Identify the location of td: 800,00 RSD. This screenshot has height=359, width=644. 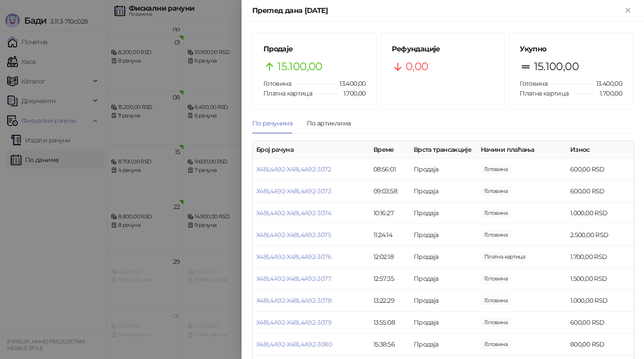
(600, 344).